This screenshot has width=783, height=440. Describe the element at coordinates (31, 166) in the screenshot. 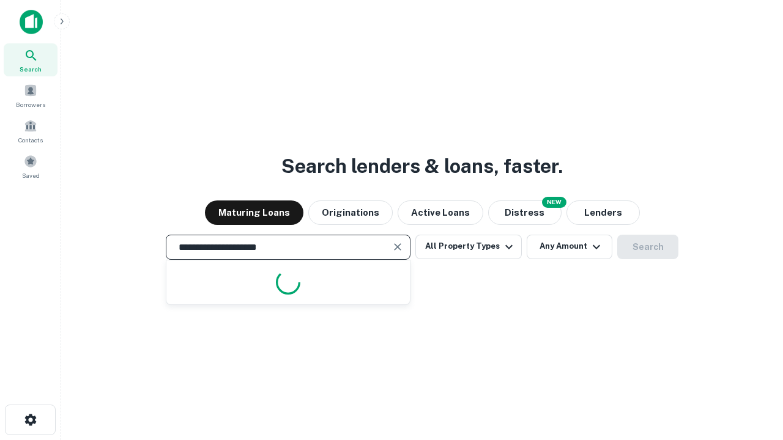

I see `div: Saved` at that location.